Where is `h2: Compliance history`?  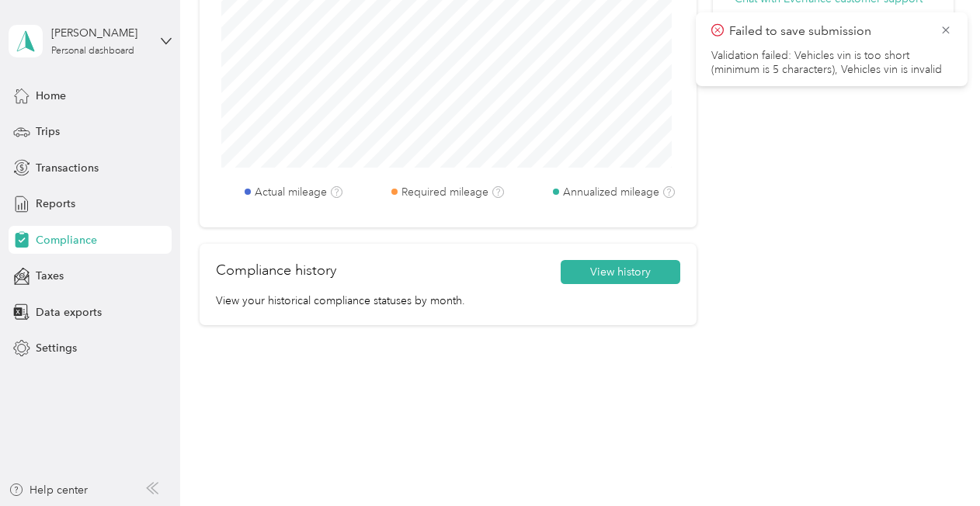 h2: Compliance history is located at coordinates (275, 271).